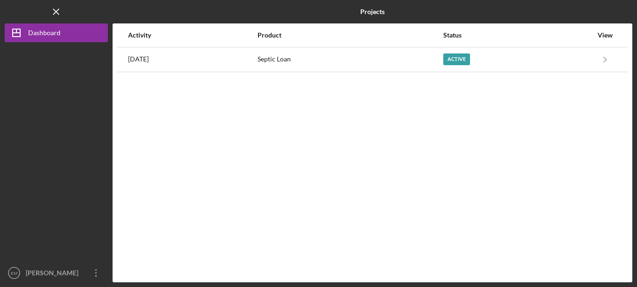  What do you see at coordinates (605, 35) in the screenshot?
I see `div: View` at bounding box center [605, 35].